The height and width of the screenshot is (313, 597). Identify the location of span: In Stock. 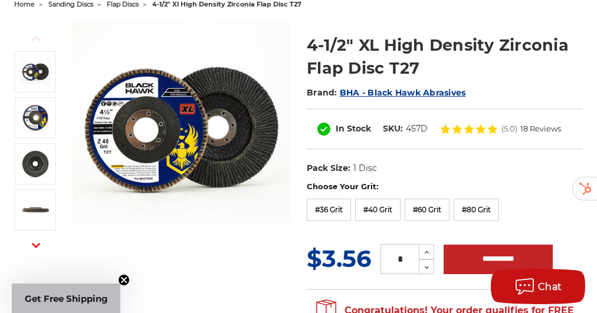
(354, 129).